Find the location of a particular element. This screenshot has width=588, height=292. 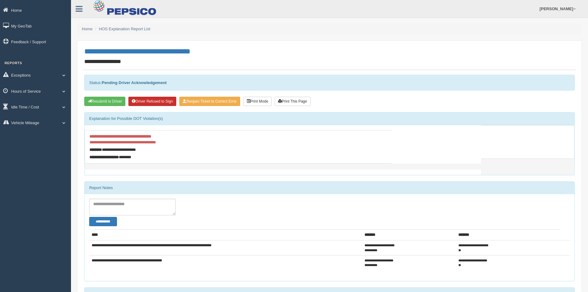

div: Status: is located at coordinates (329, 82).